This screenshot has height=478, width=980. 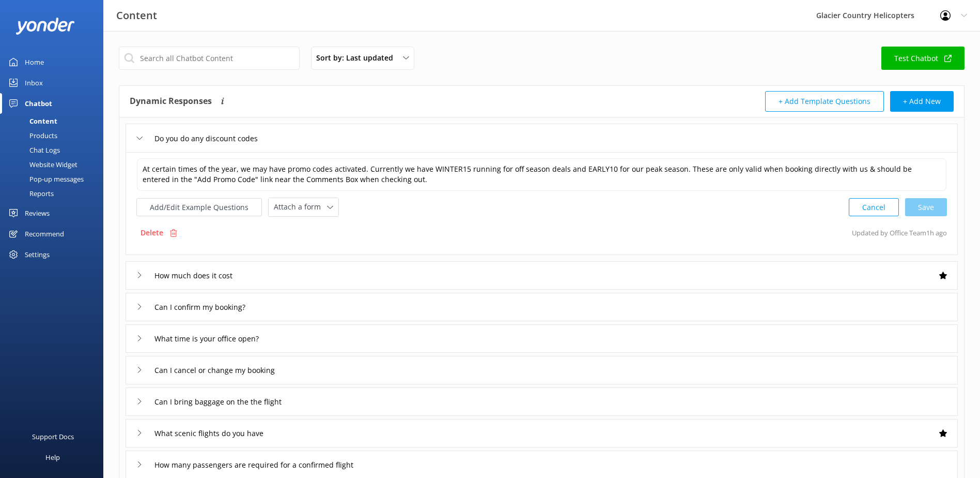 I want to click on div: Chat Logs, so click(x=33, y=150).